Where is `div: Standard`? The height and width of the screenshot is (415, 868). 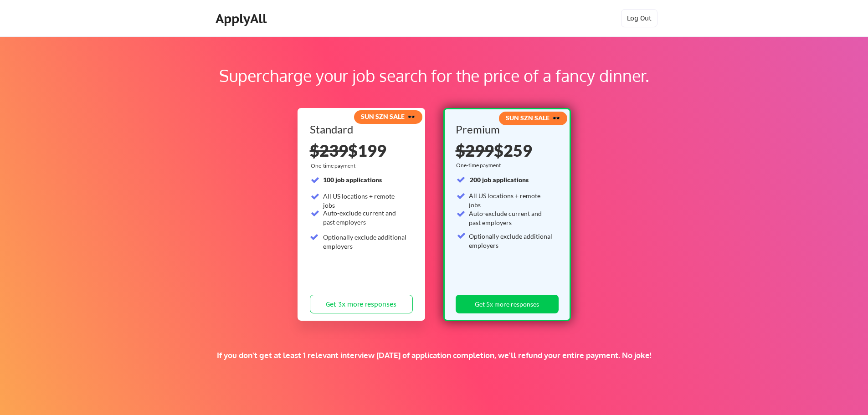
div: Standard is located at coordinates (360, 129).